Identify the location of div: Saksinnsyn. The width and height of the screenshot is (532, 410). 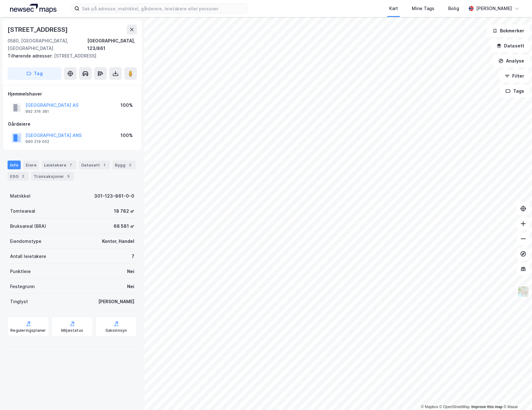
(116, 330).